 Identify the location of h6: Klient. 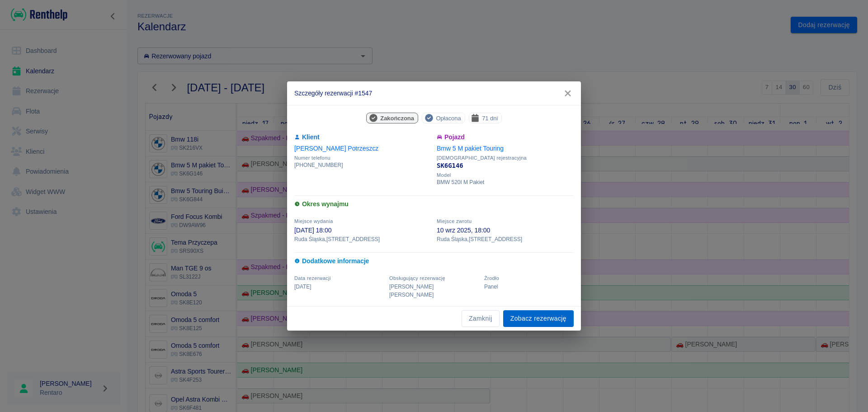
(363, 137).